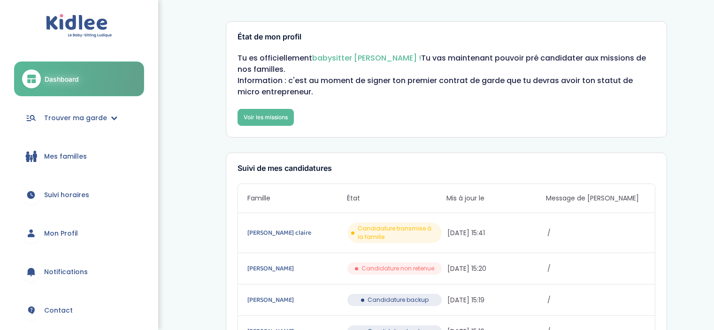  Describe the element at coordinates (79, 195) in the screenshot. I see `a: Suivi horaires` at that location.